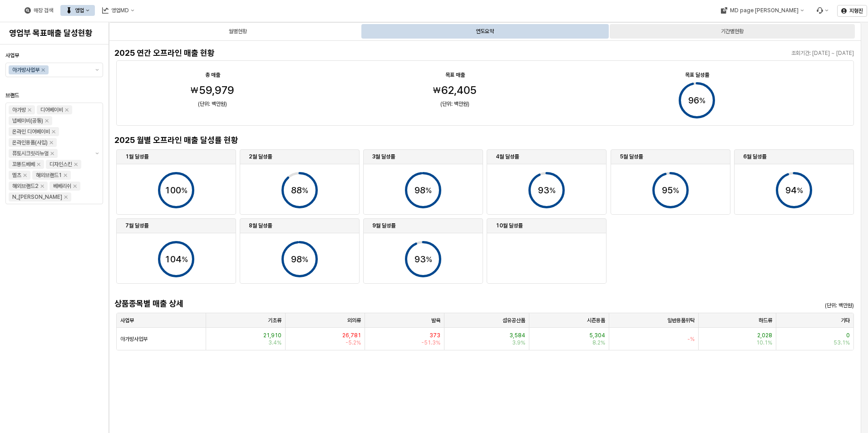 The image size is (868, 433). What do you see at coordinates (260, 157) in the screenshot?
I see `strong: 2월 달성률` at bounding box center [260, 157].